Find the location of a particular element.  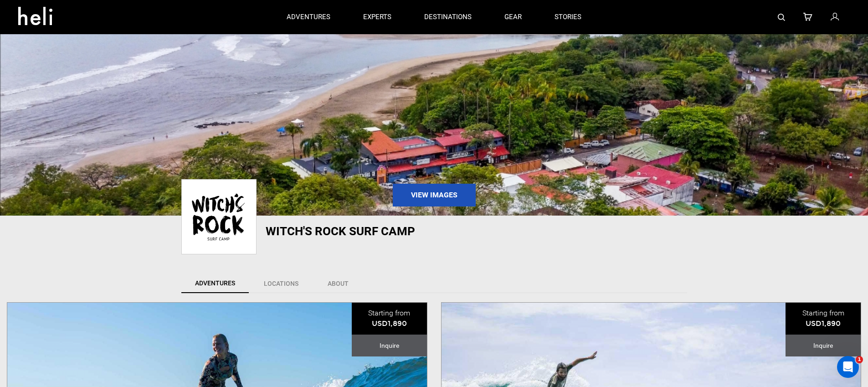

a: About is located at coordinates (338, 283).